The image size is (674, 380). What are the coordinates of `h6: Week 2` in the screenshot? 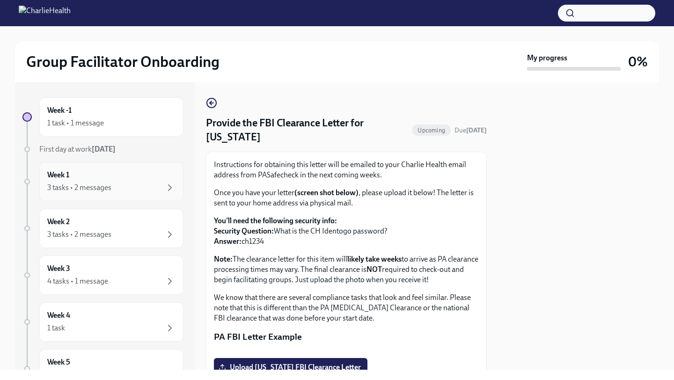 It's located at (58, 222).